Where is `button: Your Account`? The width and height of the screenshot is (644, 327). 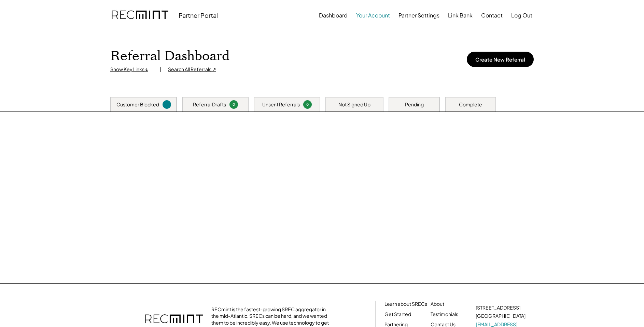
button: Your Account is located at coordinates (373, 15).